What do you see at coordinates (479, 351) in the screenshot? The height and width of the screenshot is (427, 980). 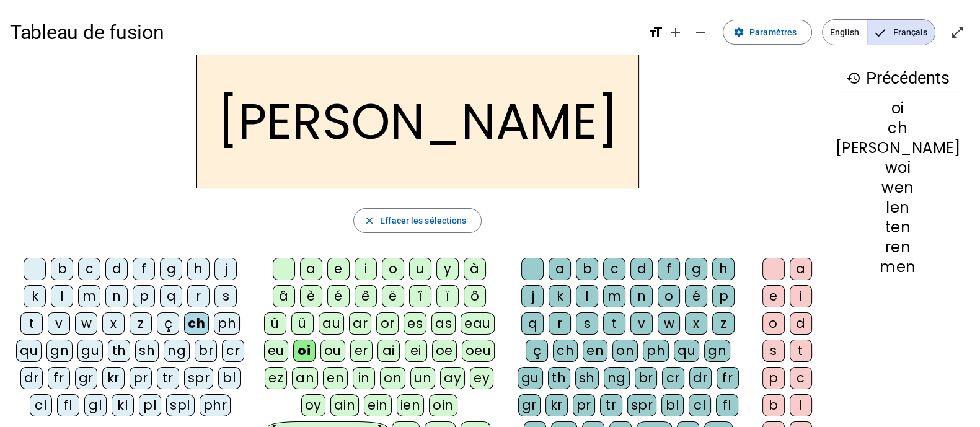 I see `div: oeu` at bounding box center [479, 351].